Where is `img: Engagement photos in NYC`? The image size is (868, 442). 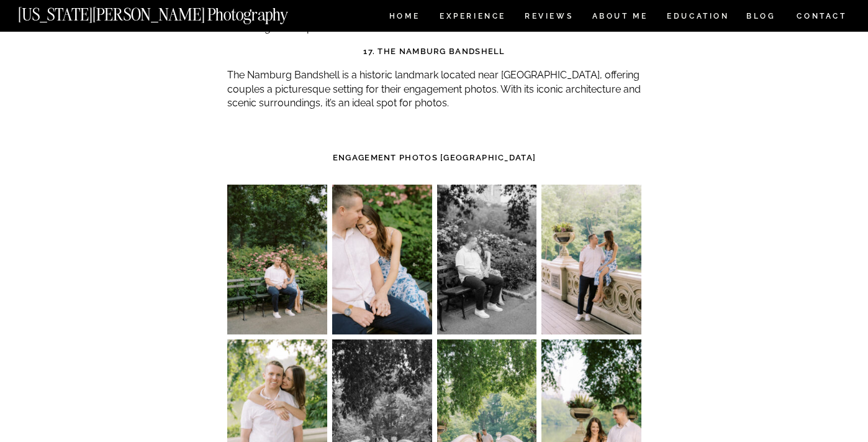
img: Engagement photos in NYC is located at coordinates (277, 259).